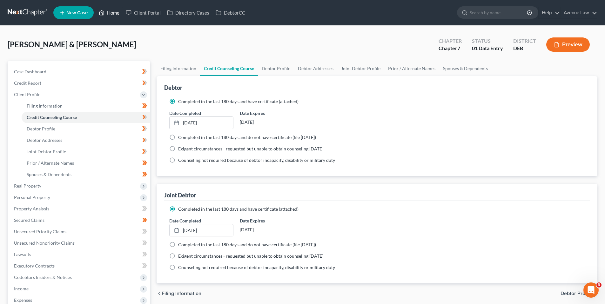 This screenshot has width=605, height=304. Describe the element at coordinates (180, 195) in the screenshot. I see `div: Joint Debtor` at that location.